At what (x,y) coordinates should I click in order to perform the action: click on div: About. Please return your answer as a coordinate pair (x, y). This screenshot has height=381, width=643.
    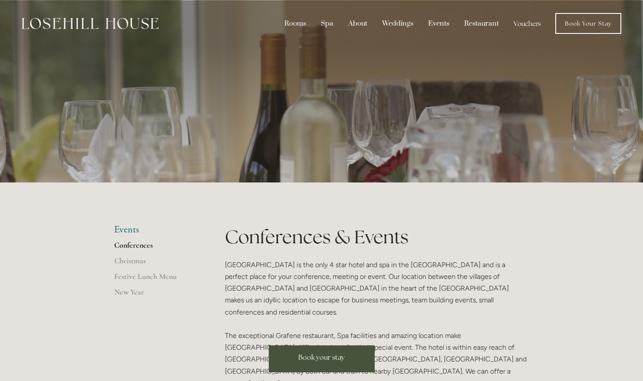
    Looking at the image, I should click on (358, 23).